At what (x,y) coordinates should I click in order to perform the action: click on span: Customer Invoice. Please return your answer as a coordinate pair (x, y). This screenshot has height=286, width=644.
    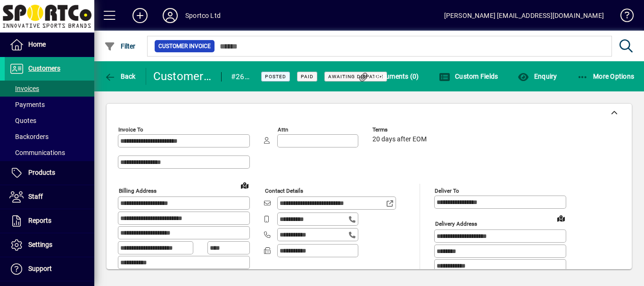
    Looking at the image, I should click on (184, 46).